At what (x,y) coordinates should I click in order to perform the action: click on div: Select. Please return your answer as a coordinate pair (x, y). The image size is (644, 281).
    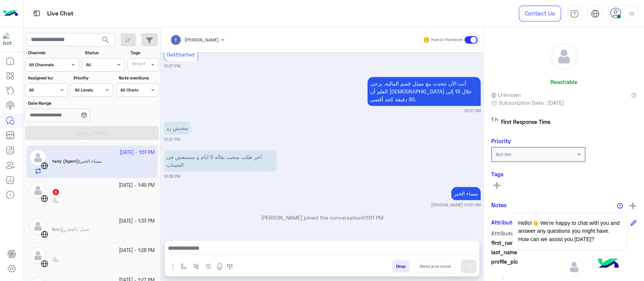
    Looking at the image, I should click on (138, 64).